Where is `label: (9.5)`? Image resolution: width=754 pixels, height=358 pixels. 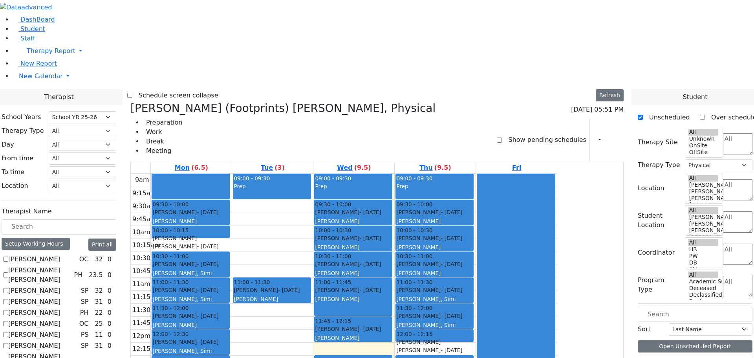
label: (9.5) is located at coordinates (443, 168).